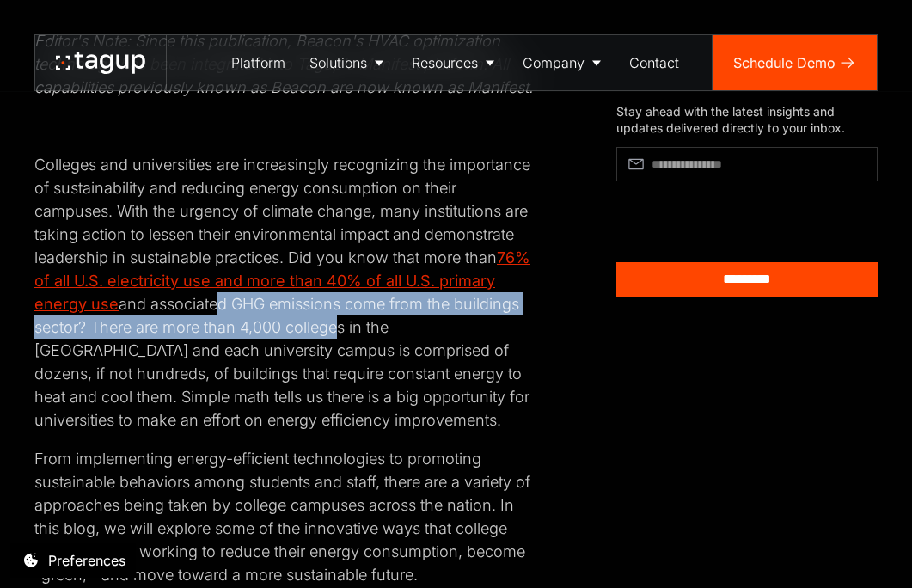  Describe the element at coordinates (348, 63) in the screenshot. I see `a: Solutions` at that location.